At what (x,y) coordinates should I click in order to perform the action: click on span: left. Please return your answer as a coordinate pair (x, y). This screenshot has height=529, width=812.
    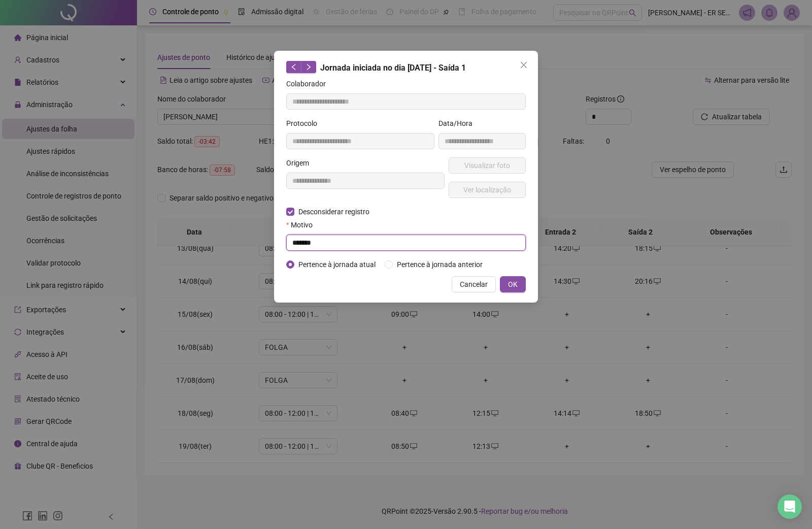
    Looking at the image, I should click on (294, 67).